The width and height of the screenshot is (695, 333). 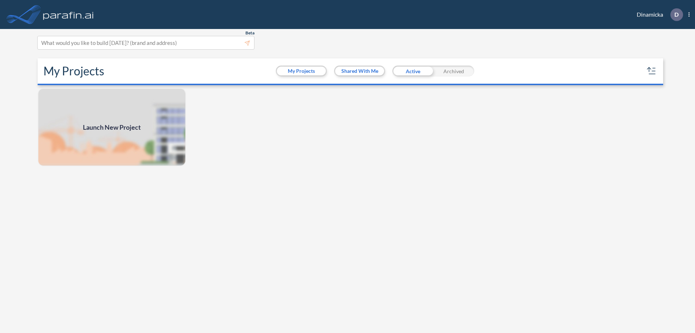 I want to click on button: Shared With Me, so click(x=359, y=71).